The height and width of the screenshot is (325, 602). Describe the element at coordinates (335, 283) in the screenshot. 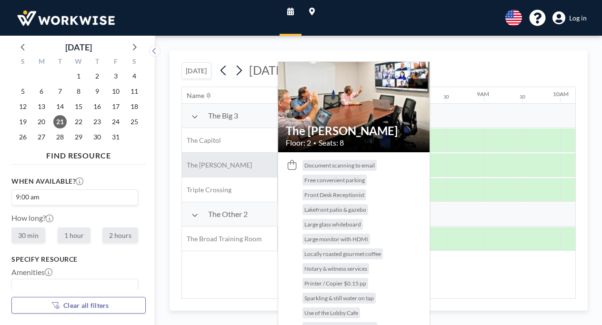

I see `span: Printer / Copier $0.15 pp` at that location.